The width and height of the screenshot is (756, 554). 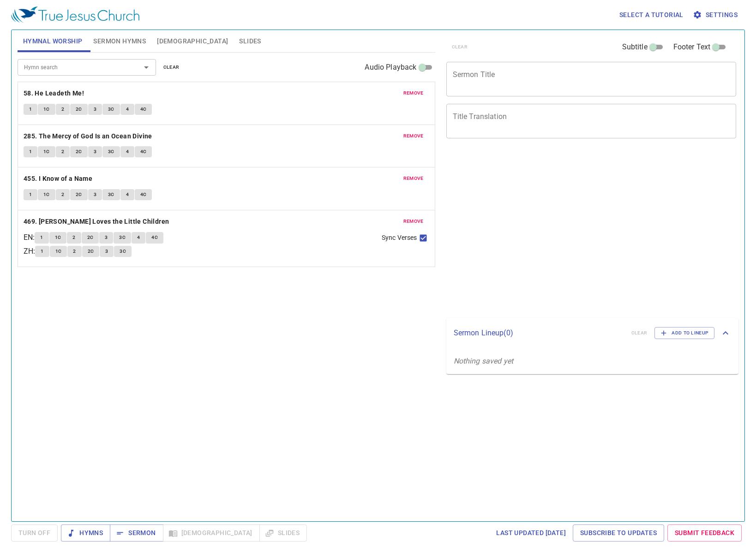 I want to click on a: Submit Feedback, so click(x=704, y=533).